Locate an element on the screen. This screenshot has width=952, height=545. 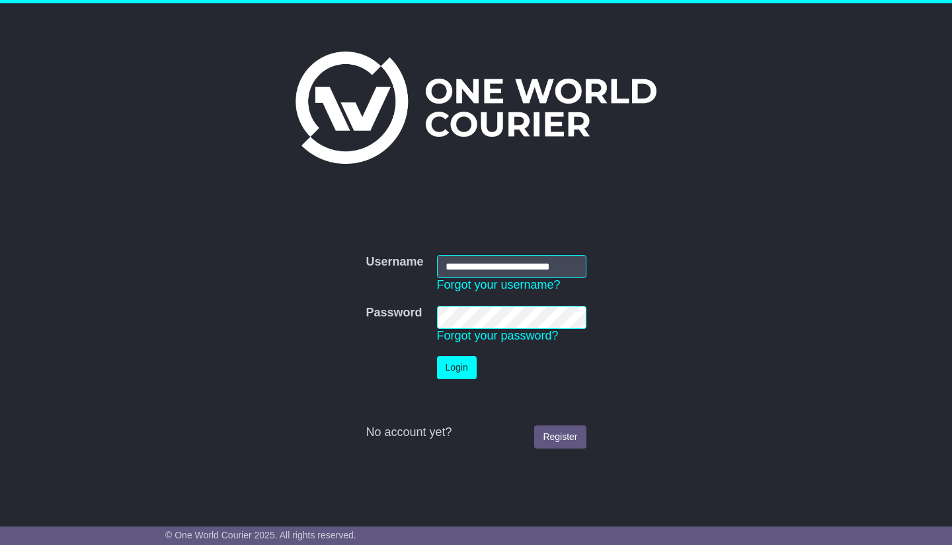
label: Password is located at coordinates (393, 313).